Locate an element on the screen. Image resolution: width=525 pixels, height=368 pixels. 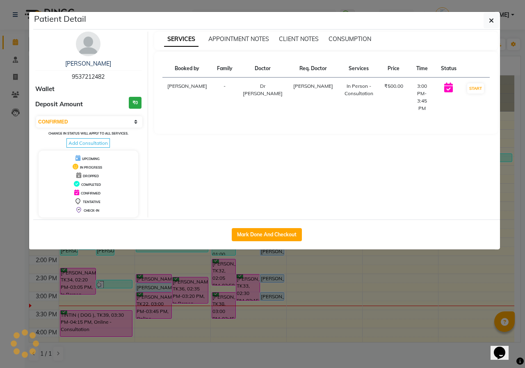
span: Add Consultation is located at coordinates (88, 143).